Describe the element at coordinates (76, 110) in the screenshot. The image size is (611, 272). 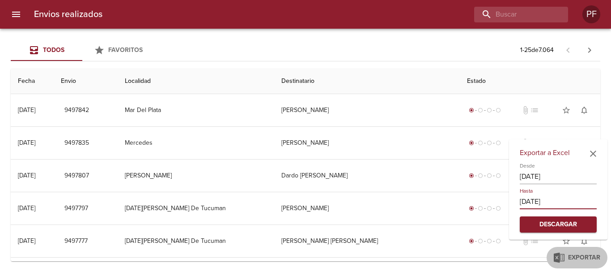
I see `span: 9497842` at that location.